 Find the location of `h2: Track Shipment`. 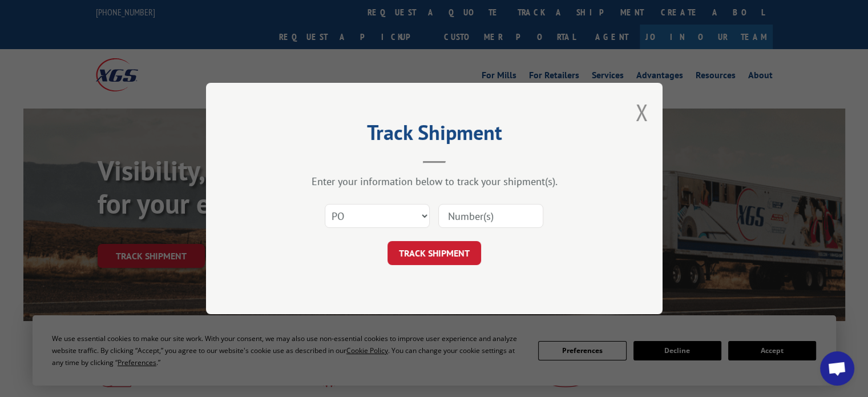

h2: Track Shipment is located at coordinates (434, 136).